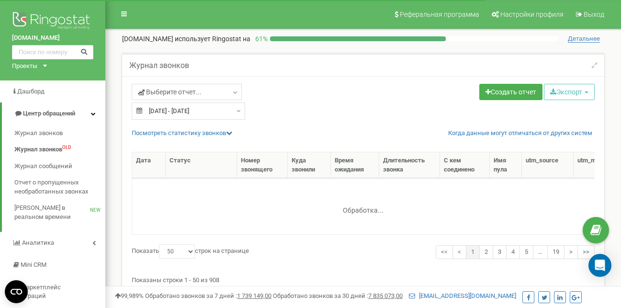 This screenshot has height=308, width=621. Describe the element at coordinates (472, 252) in the screenshot. I see `a: 1` at that location.